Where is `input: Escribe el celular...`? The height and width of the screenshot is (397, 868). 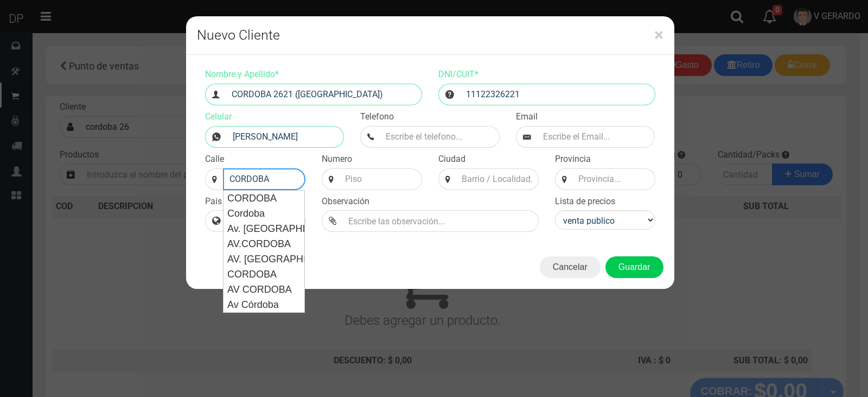
input: Escribe el celular... is located at coordinates (286, 137).